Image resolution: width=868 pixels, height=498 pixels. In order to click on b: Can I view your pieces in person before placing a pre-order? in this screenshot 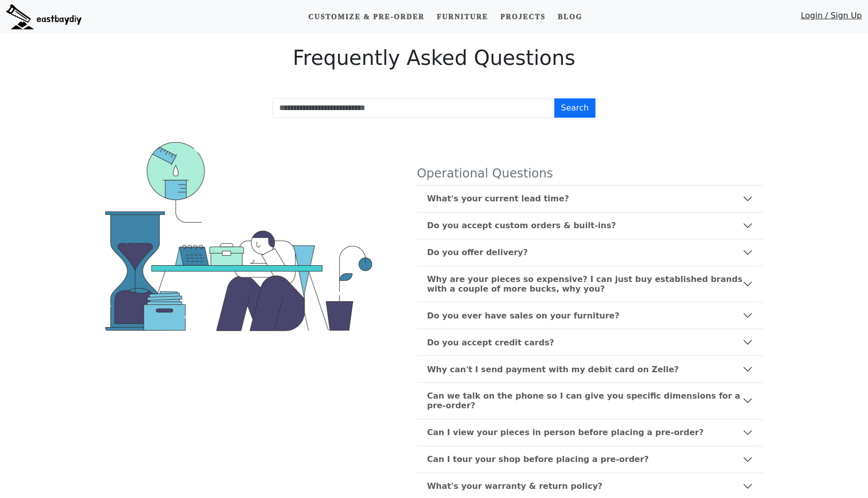, I will do `click(565, 432)`.